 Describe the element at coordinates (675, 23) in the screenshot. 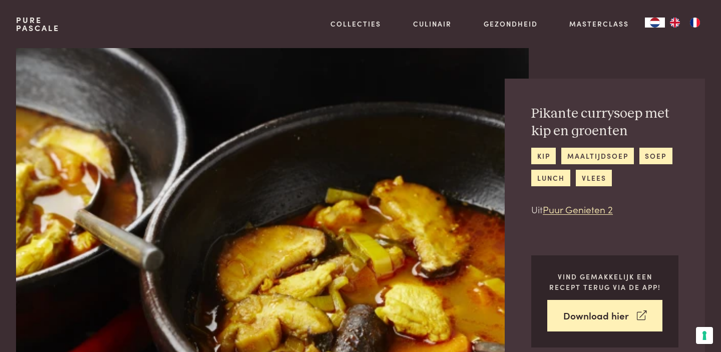

I see `aside: Language selected: Nederlands` at that location.